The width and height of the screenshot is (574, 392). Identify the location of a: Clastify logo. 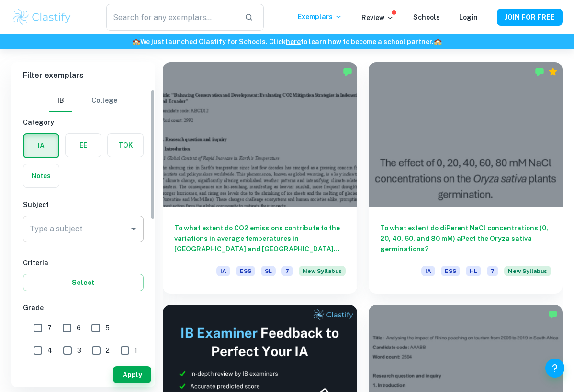
(41, 17).